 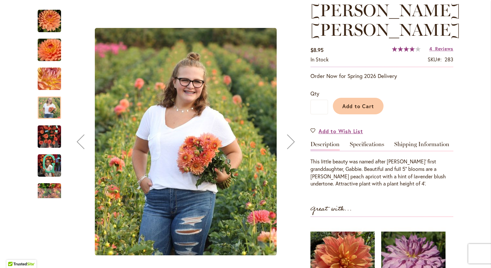 I want to click on strong: SKU, so click(x=434, y=59).